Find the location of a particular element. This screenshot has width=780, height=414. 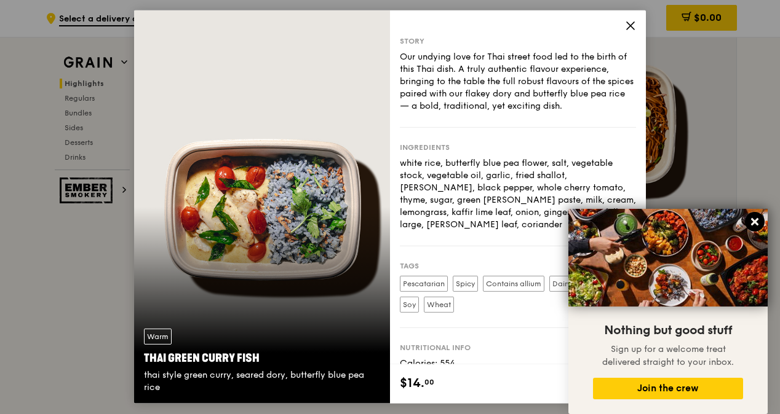

div: Story is located at coordinates (518, 41).